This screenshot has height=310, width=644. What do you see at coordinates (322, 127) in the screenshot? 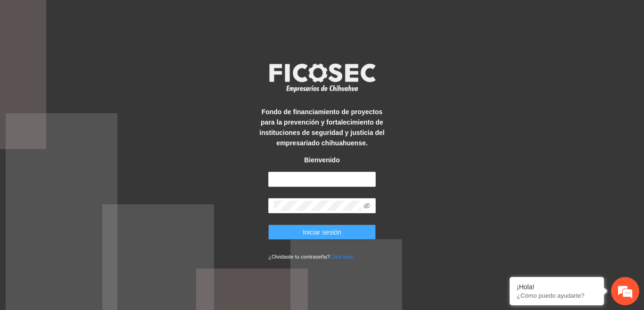
I see `strong: Fondo de financiamiento de proyectos para la prevención y fortalecimiento de instituciones de seg...` at bounding box center [322, 127].